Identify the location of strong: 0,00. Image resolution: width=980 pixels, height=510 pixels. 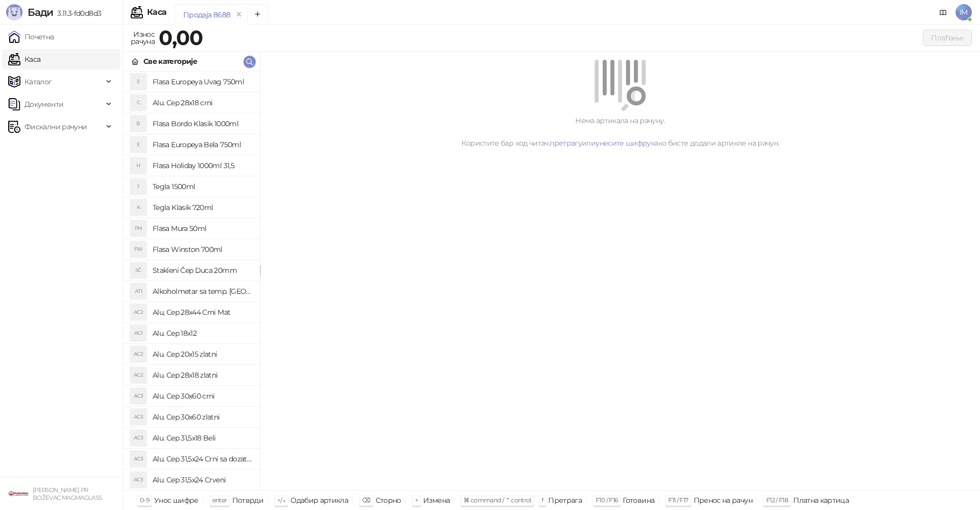
(181, 37).